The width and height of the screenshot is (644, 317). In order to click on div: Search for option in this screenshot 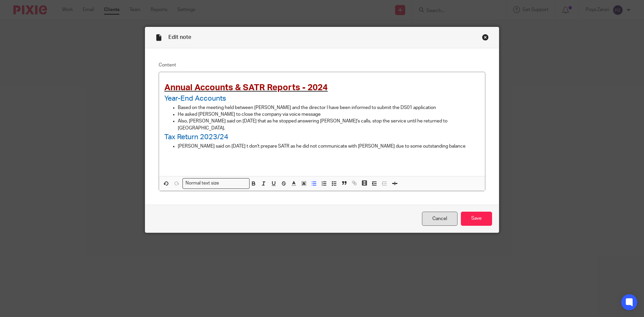, I will do `click(216, 183)`.